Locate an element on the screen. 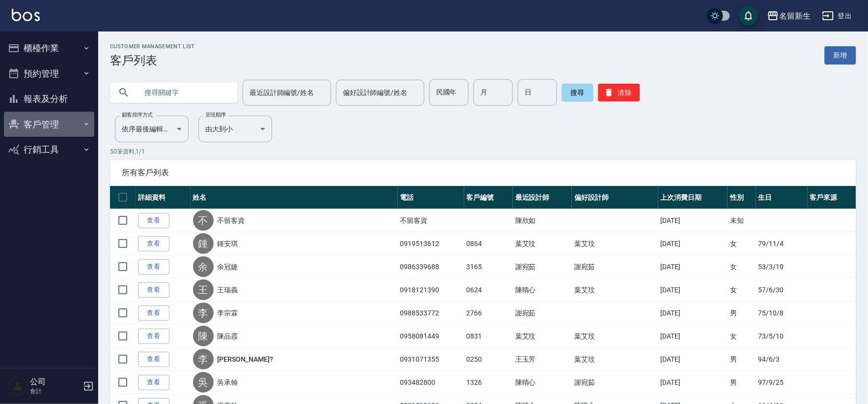 The height and width of the screenshot is (404, 868). button: 報表及分析 is located at coordinates (49, 99).